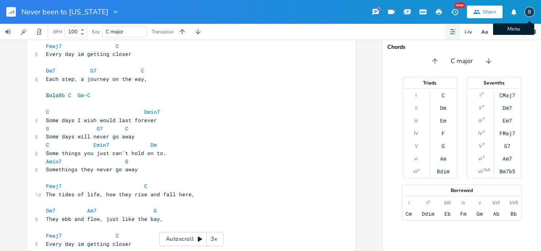 This screenshot has height=251, width=541. I want to click on span: Somethings they never go away, so click(92, 169).